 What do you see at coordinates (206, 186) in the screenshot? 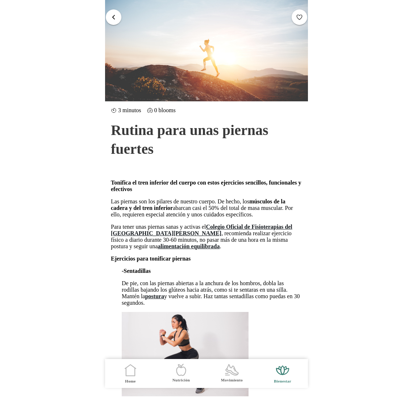
I see `strong: Tonifica el tren inferior del cuerpo con estos ejercicios sencillos, funcionales y efectivos` at bounding box center [206, 186].